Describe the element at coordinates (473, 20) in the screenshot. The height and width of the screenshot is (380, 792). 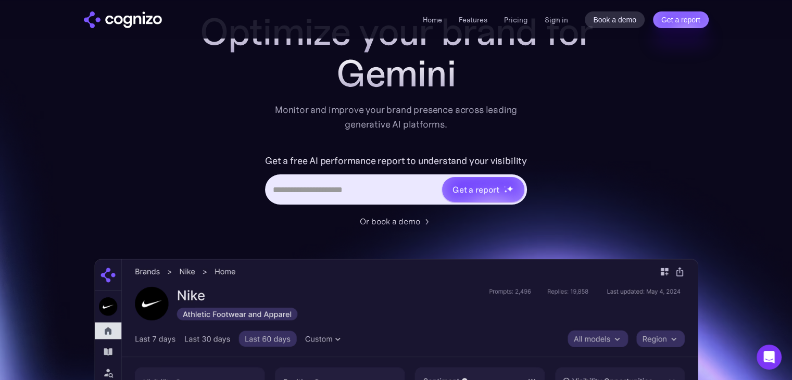
I see `a: Features` at that location.